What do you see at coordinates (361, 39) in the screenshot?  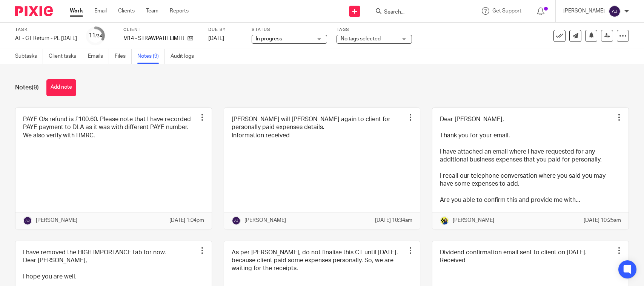 I see `span: No tags selected` at bounding box center [361, 39].